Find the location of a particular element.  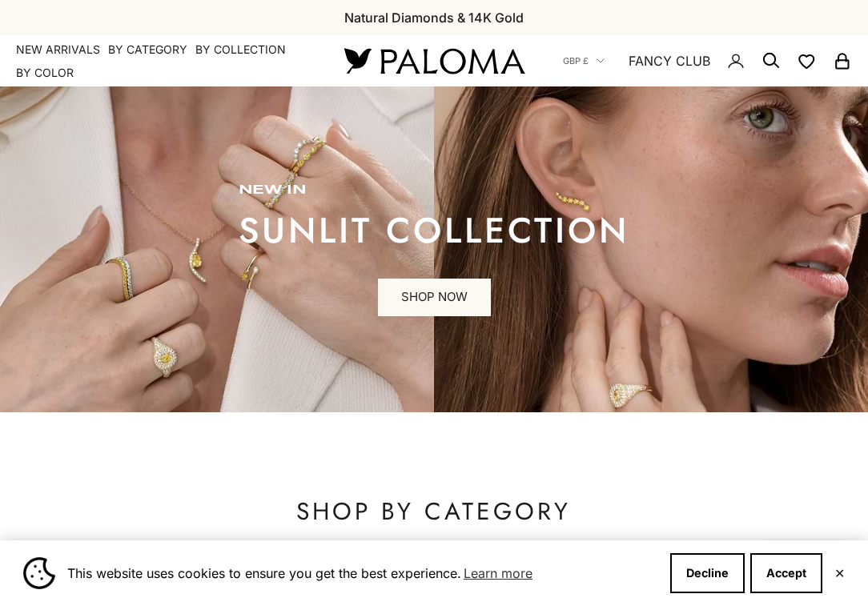

p: SHOP BY CATEGORY is located at coordinates (434, 512).